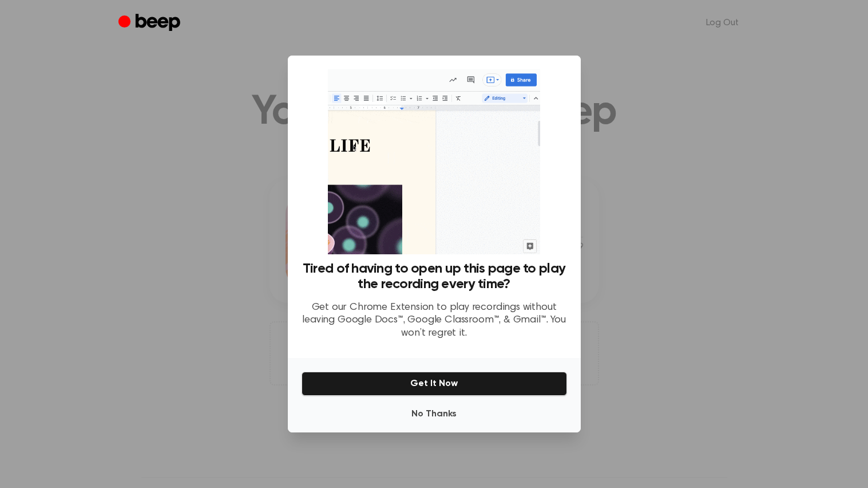 This screenshot has width=868, height=488. Describe the element at coordinates (434, 383) in the screenshot. I see `button: Get It Now` at that location.